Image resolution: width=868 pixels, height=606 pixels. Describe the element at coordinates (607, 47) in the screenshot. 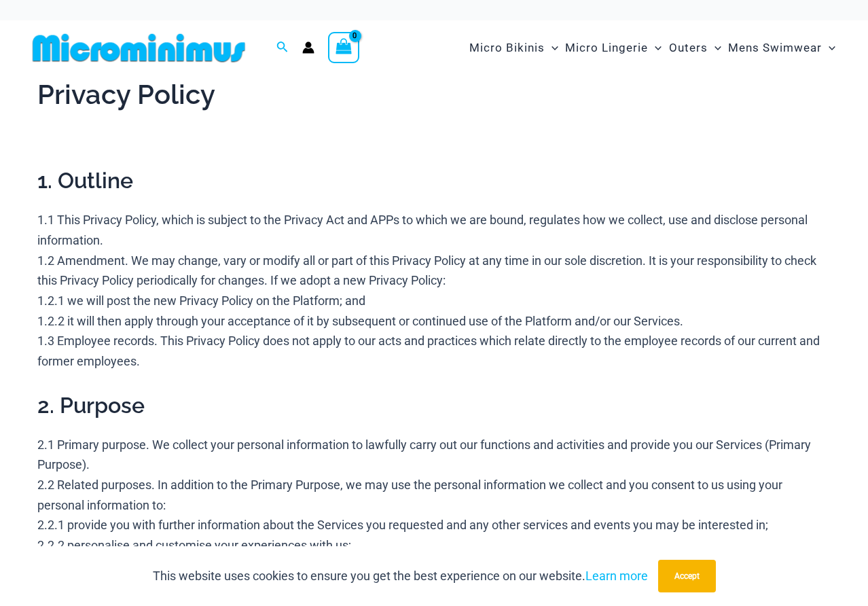

I see `span: Micro Lingerie` at that location.